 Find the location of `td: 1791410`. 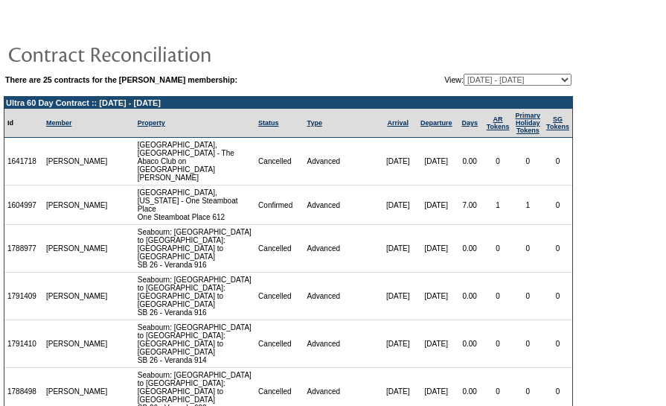

td: 1791410 is located at coordinates (24, 344).